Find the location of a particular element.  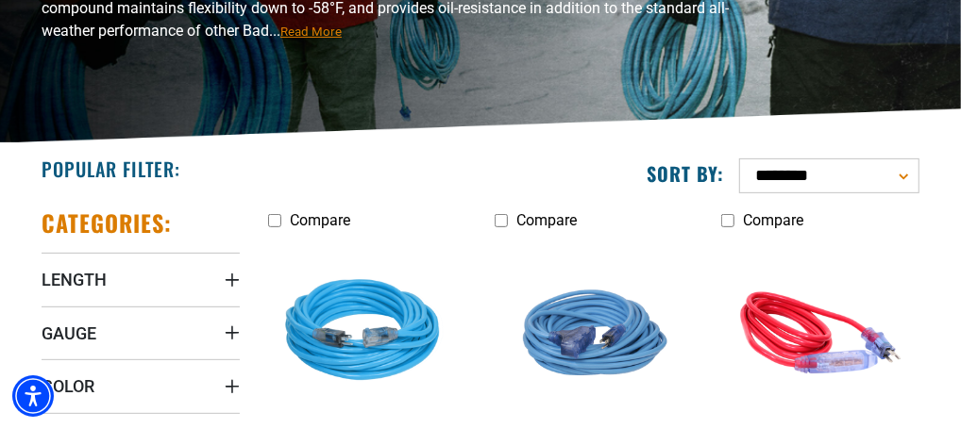

summary: Length is located at coordinates (141, 279).